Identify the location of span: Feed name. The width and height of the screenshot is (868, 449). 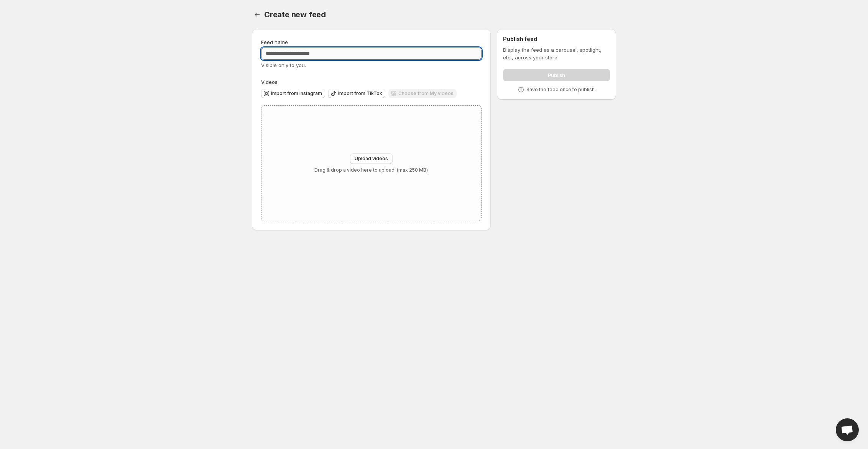
(275, 42).